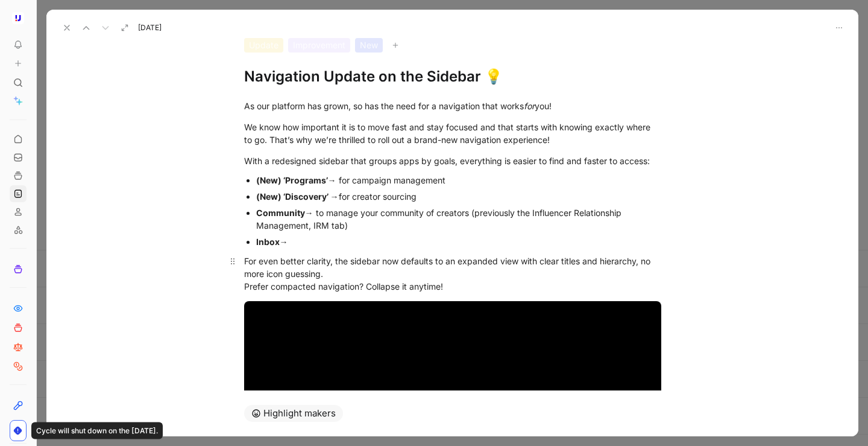 The width and height of the screenshot is (868, 446). What do you see at coordinates (459, 219) in the screenshot?
I see `div: → to manage your community of creators (previously the Influencer Relationship Management, IRM tab)` at bounding box center [459, 219].